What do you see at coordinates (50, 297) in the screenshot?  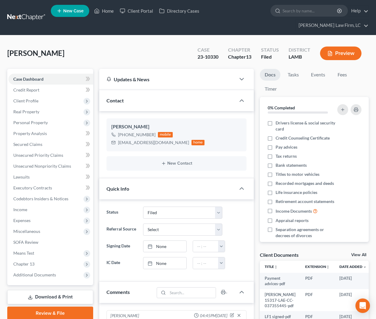 I see `a: Download & Print` at bounding box center [50, 297].